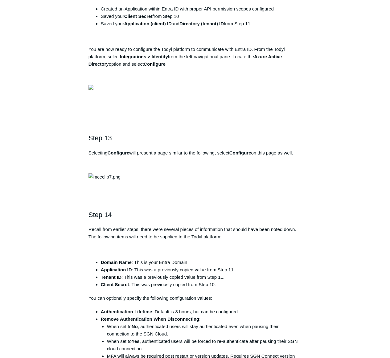 The width and height of the screenshot is (390, 358). What do you see at coordinates (111, 277) in the screenshot?
I see `strong: Tenant ID` at bounding box center [111, 277].